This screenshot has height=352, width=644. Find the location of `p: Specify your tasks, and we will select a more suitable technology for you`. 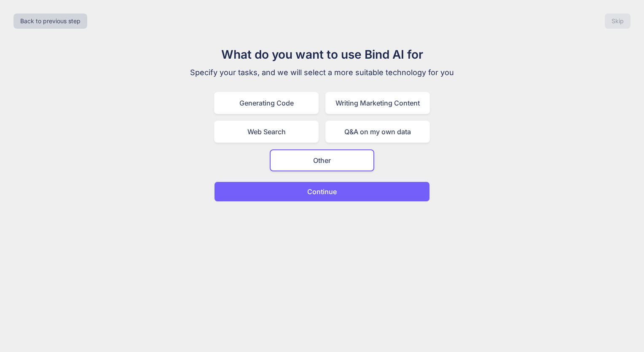

p: Specify your tasks, and we will select a more suitable technology for you is located at coordinates (322, 73).